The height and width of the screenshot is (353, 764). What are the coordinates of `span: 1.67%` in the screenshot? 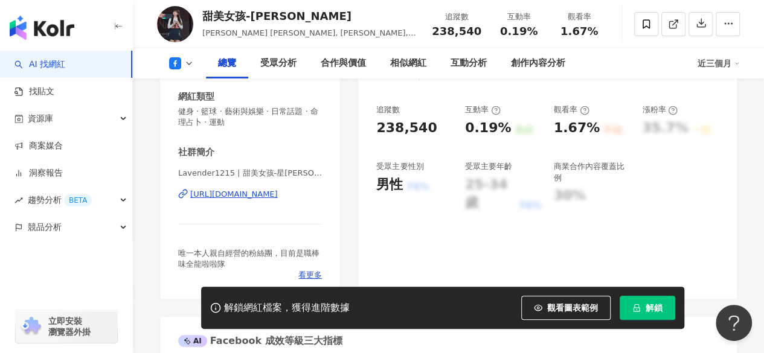 It's located at (579, 31).